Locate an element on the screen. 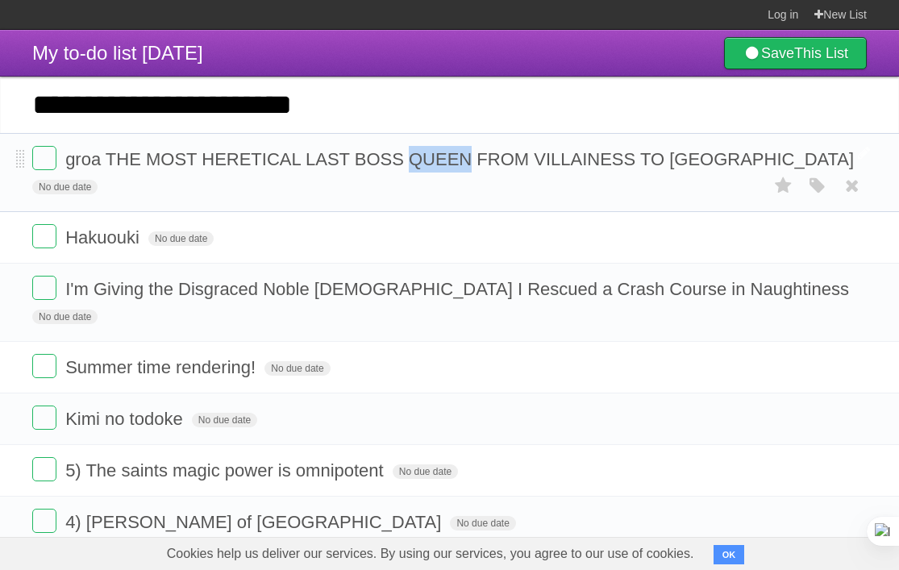 The width and height of the screenshot is (899, 570). label: Star task is located at coordinates (784, 185).